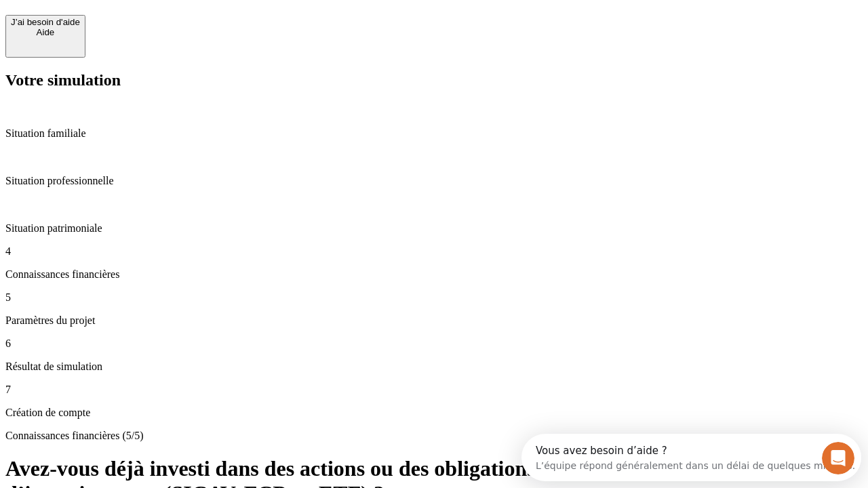  What do you see at coordinates (434, 229) in the screenshot?
I see `p: Situation patrimoniale` at bounding box center [434, 229].